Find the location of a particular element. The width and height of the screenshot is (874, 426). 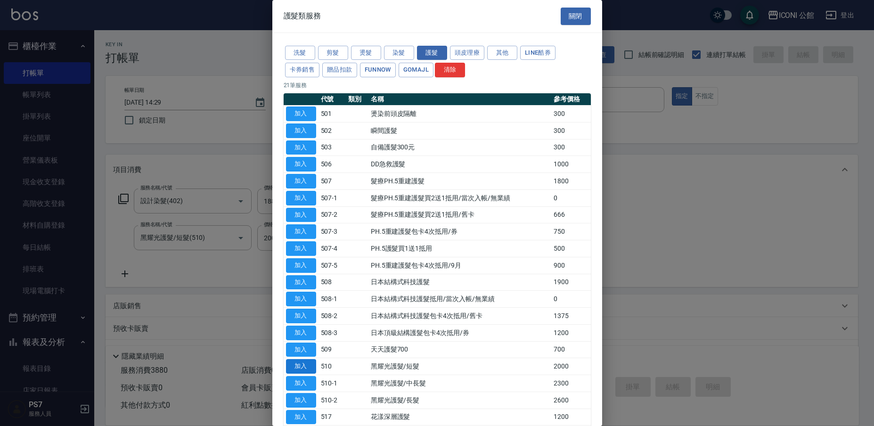

td: 2000 is located at coordinates (571, 366).